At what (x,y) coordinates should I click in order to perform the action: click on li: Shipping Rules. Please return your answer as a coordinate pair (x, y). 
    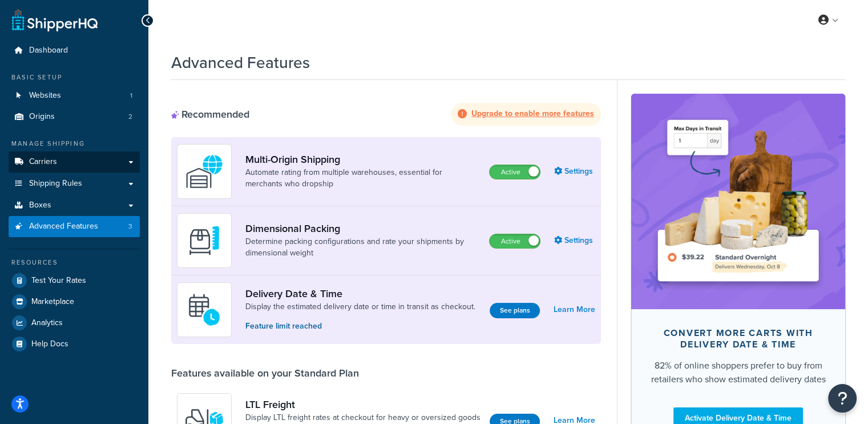
    Looking at the image, I should click on (74, 183).